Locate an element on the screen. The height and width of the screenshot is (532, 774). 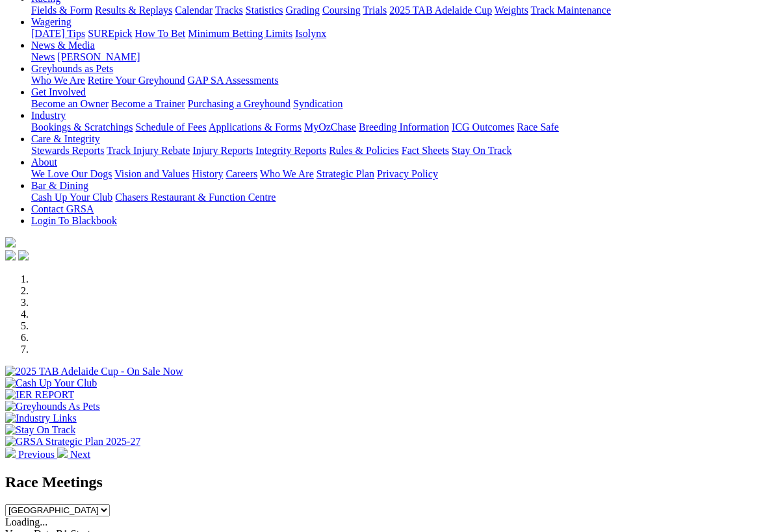
a: Minimum Betting Limits is located at coordinates (240, 33).